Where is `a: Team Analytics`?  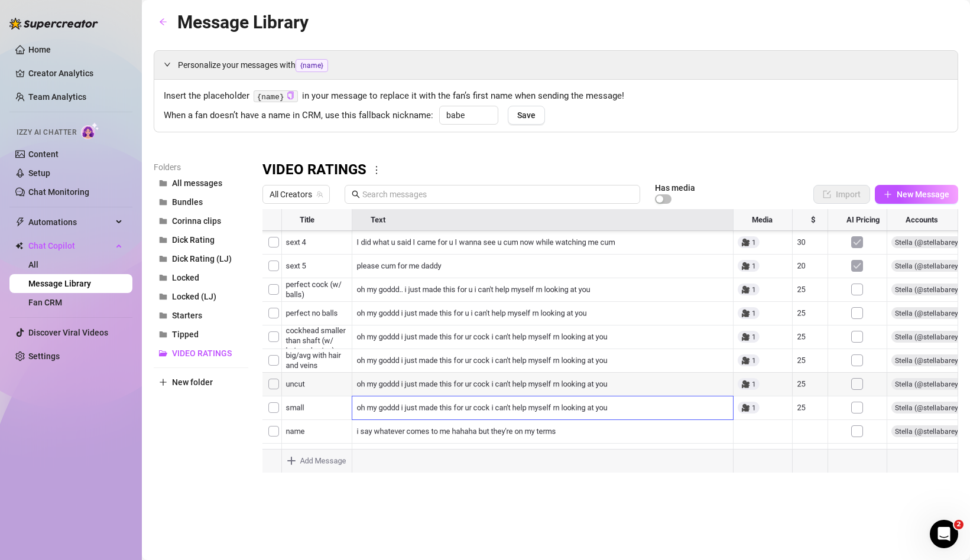 a: Team Analytics is located at coordinates (57, 97).